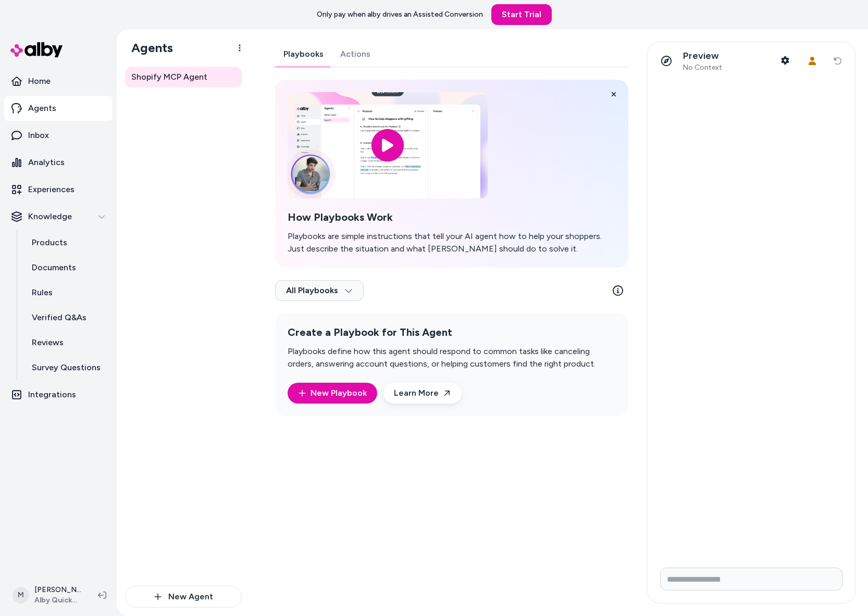  Describe the element at coordinates (67, 343) in the screenshot. I see `a: Reviews` at that location.